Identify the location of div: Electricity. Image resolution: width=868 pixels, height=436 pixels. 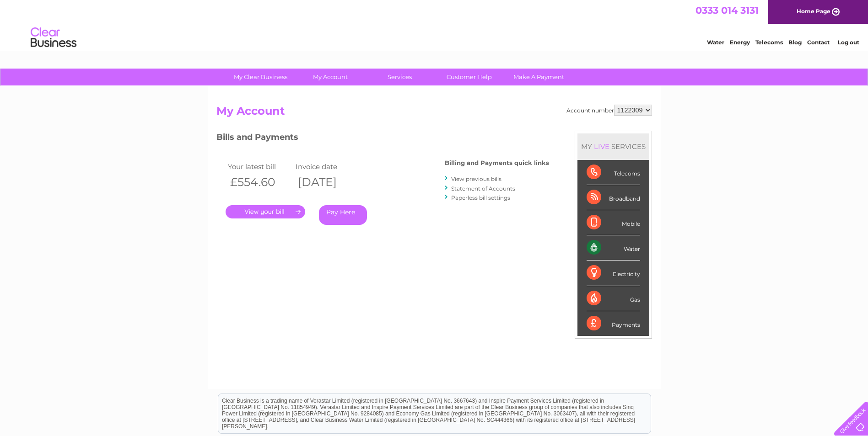
(613, 273).